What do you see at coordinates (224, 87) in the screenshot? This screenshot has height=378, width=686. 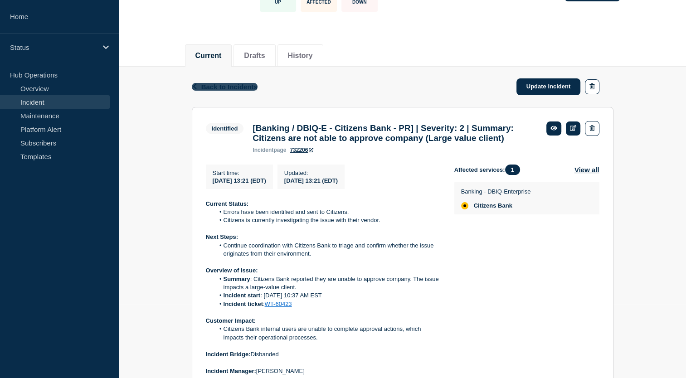 I see `button: Back to Incidents` at bounding box center [224, 87].